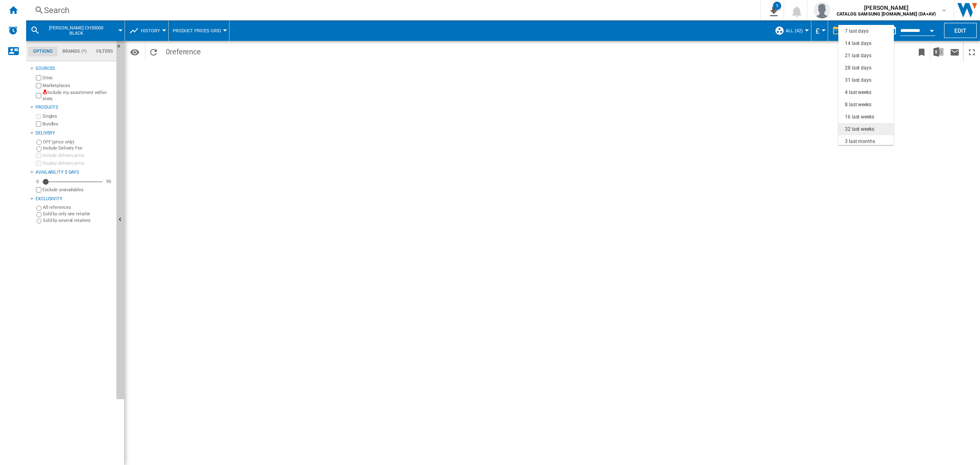 The height and width of the screenshot is (465, 980). What do you see at coordinates (858, 105) in the screenshot?
I see `div: 8 last weeks` at bounding box center [858, 105].